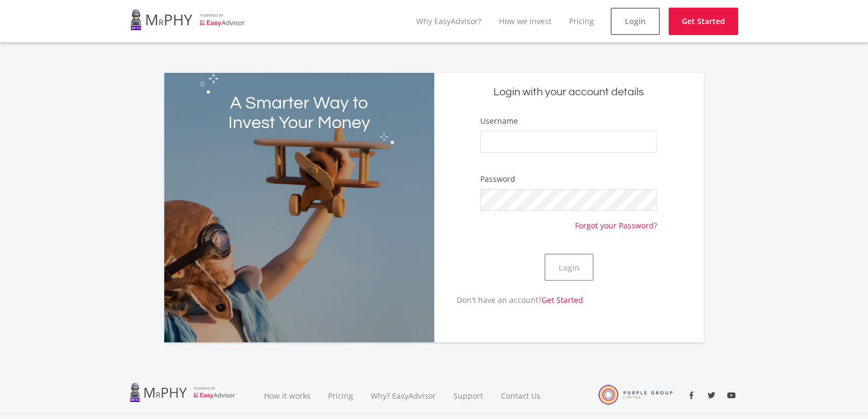 This screenshot has height=419, width=868. I want to click on a: How we invest, so click(525, 21).